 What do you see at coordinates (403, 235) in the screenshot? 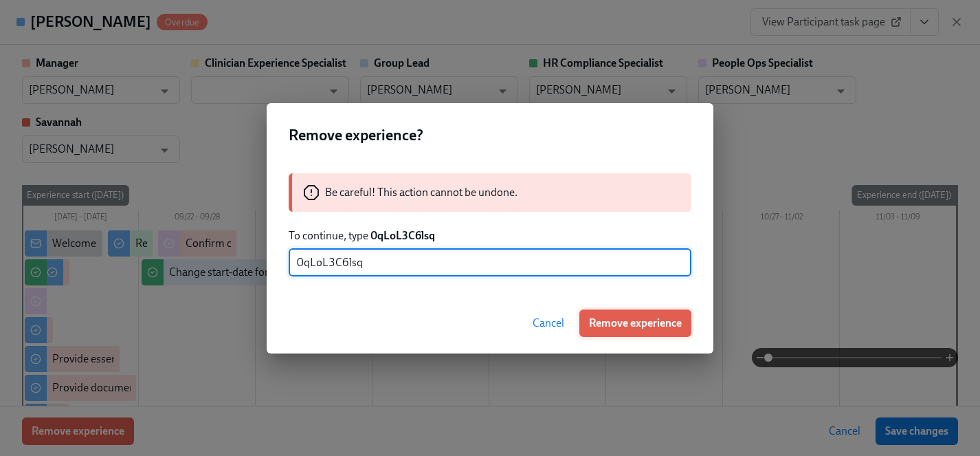
I see `strong: 0qLoL3C6lsq` at bounding box center [403, 235].